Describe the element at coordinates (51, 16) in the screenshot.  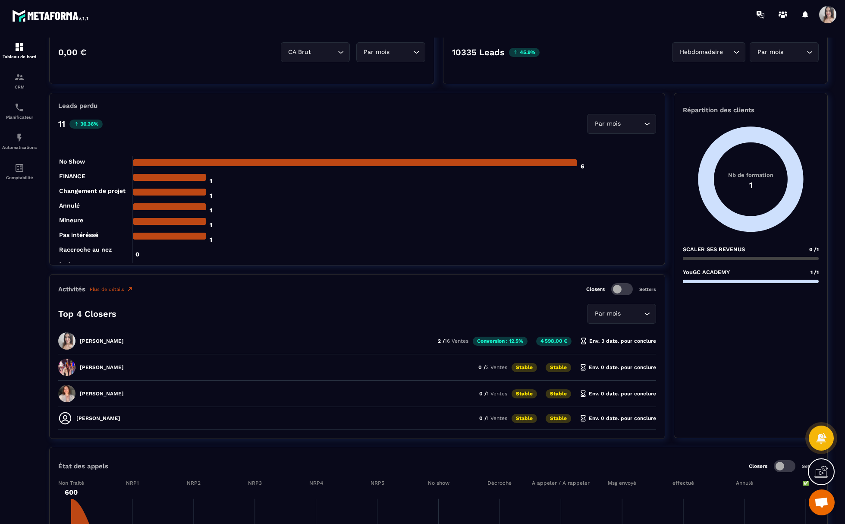
I see `img: logo` at that location.